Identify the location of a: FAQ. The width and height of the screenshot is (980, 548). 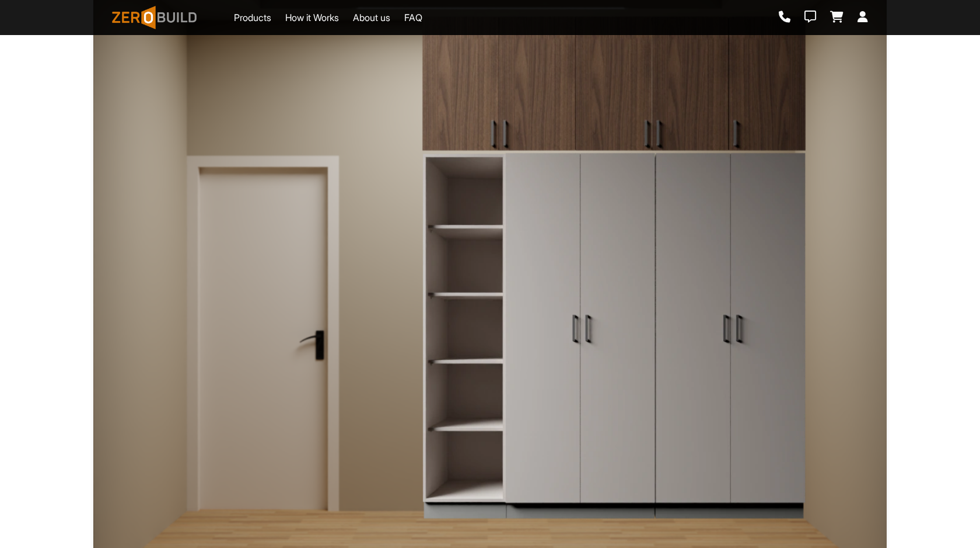
(413, 18).